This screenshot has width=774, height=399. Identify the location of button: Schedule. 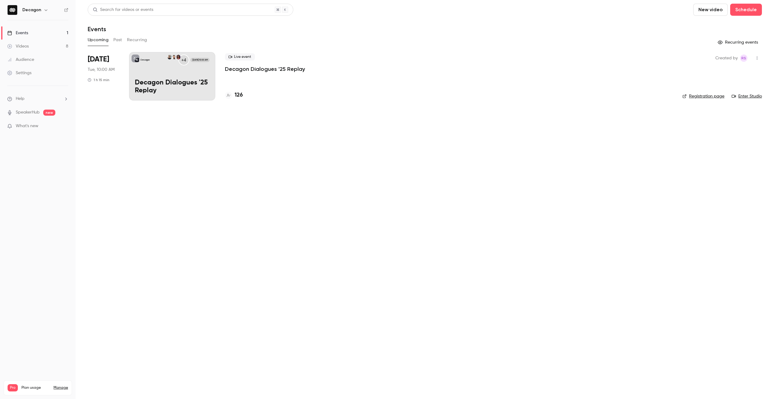
(746, 10).